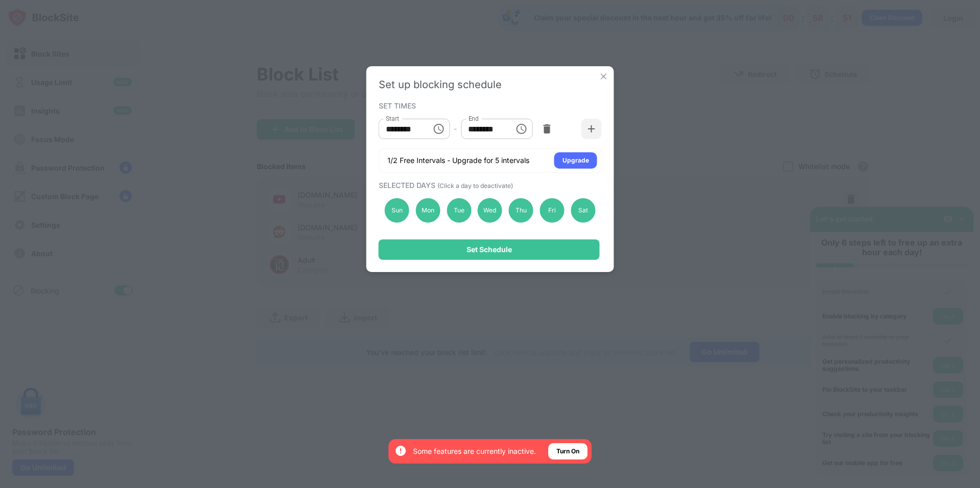 This screenshot has width=980, height=488. I want to click on div: 1/2 Free Intervals - Upgrade for 5 intervals, so click(458, 161).